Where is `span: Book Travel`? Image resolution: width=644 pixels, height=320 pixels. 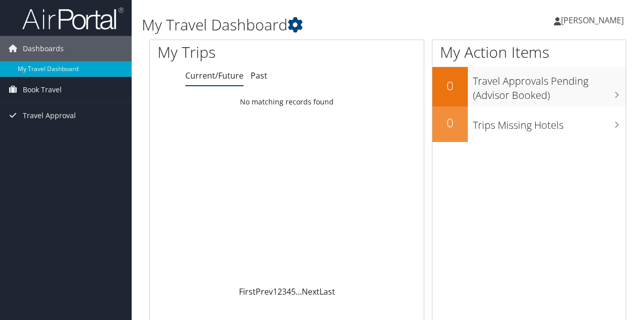
span: Book Travel is located at coordinates (42, 90).